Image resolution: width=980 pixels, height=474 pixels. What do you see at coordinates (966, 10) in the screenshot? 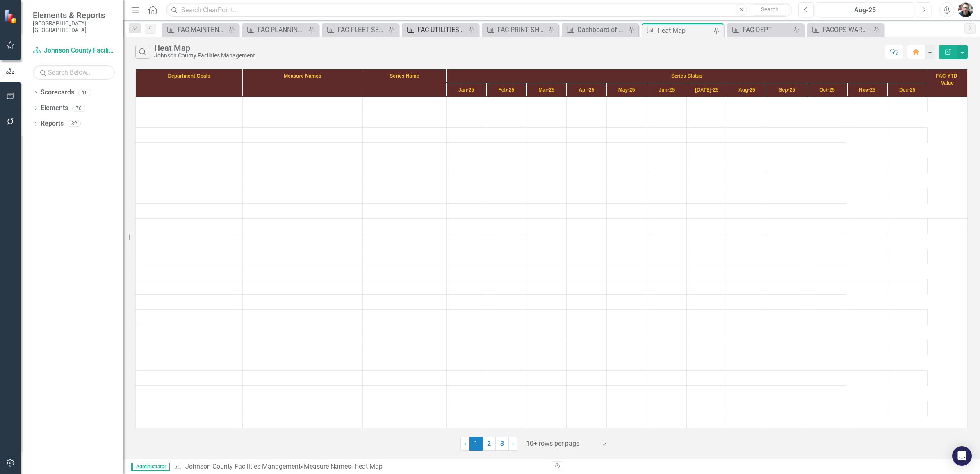
I see `img: John Beaudoin` at bounding box center [966, 10].